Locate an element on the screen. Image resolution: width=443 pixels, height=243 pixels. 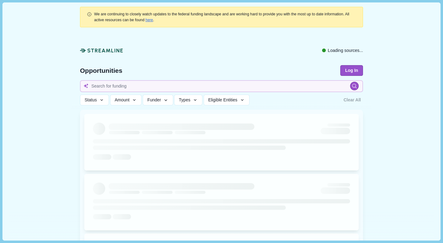
button: Funder is located at coordinates (158, 100).